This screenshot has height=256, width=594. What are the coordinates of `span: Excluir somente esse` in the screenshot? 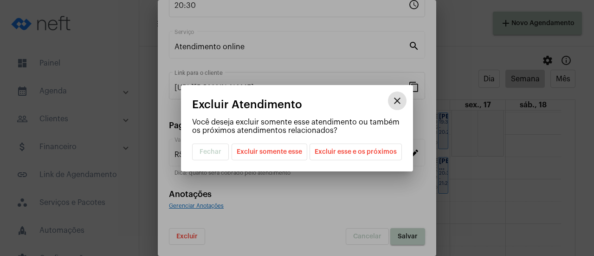 It's located at (269, 152).